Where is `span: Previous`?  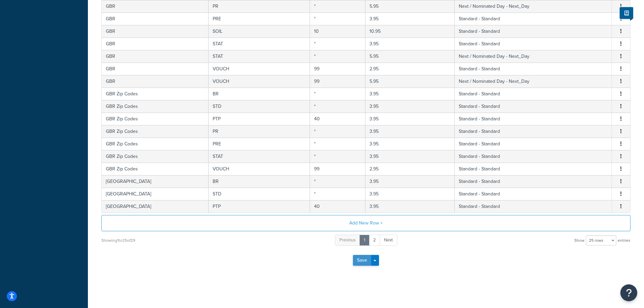 span: Previous is located at coordinates (347, 240).